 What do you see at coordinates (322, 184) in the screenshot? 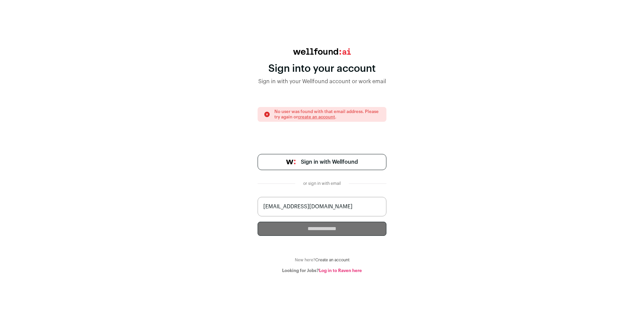
I see `div: or sign in with email` at bounding box center [322, 184].